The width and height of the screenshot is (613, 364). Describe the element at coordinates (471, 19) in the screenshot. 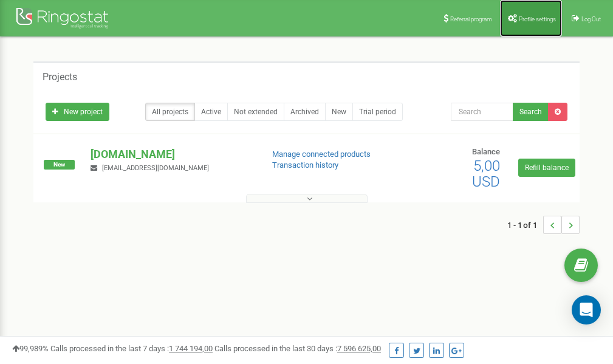

I see `span: Referral program` at that location.